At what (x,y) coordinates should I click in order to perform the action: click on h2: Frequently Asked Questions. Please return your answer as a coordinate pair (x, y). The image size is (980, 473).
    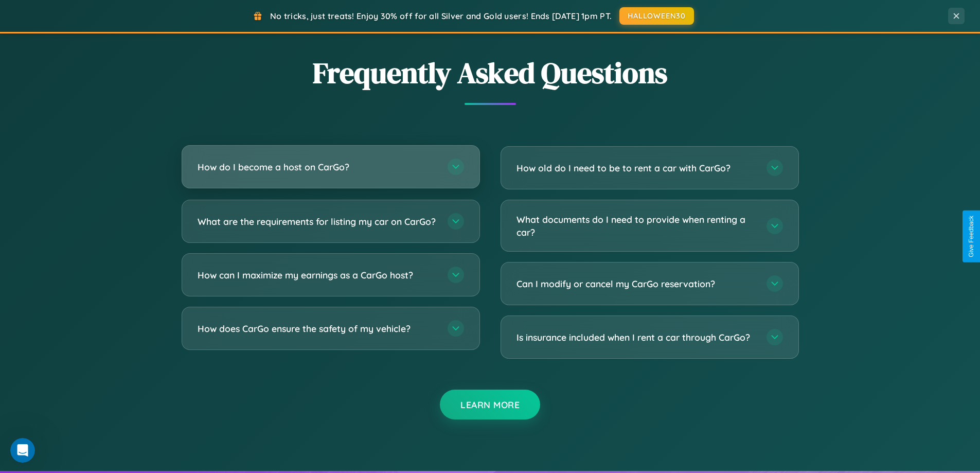
    Looking at the image, I should click on (490, 73).